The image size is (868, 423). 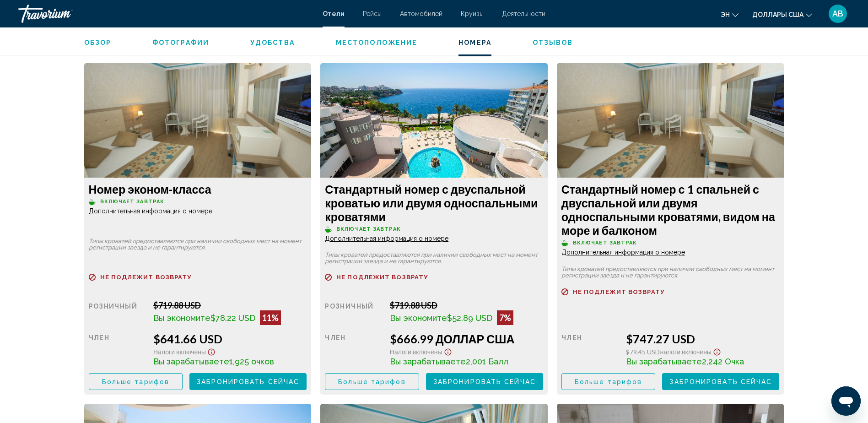 What do you see at coordinates (377, 43) in the screenshot?
I see `span: Местоположение` at bounding box center [377, 43].